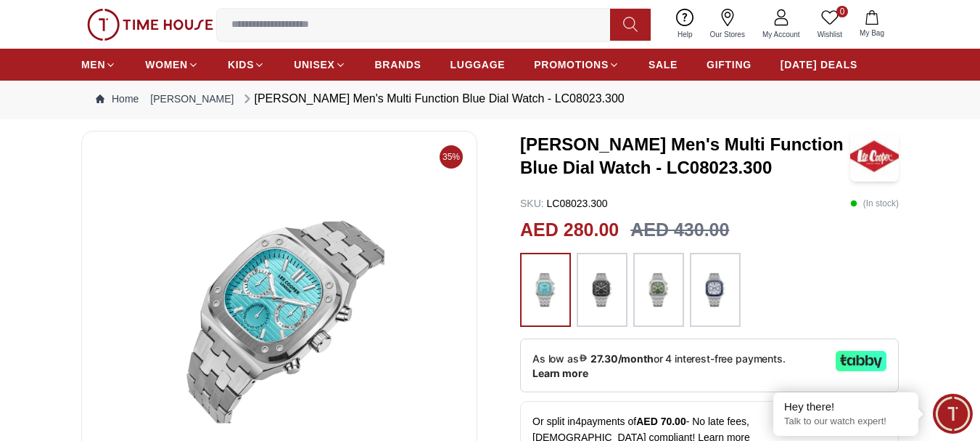  Describe the element at coordinates (680, 230) in the screenshot. I see `h3: AED 430.00` at that location.